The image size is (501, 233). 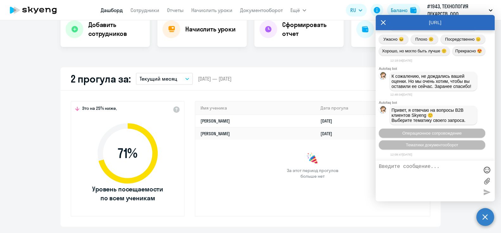 What do you see at coordinates (463, 39) in the screenshot?
I see `span: Посредственно 😑` at bounding box center [463, 39].